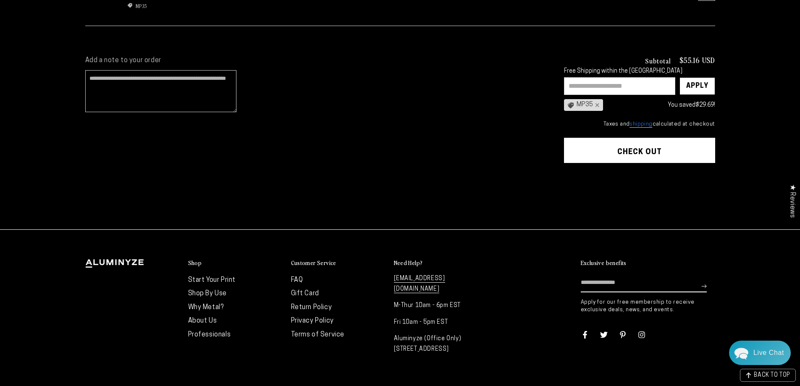 This screenshot has width=800, height=386. What do you see at coordinates (206, 307) in the screenshot?
I see `a: Why Metal?` at bounding box center [206, 307].